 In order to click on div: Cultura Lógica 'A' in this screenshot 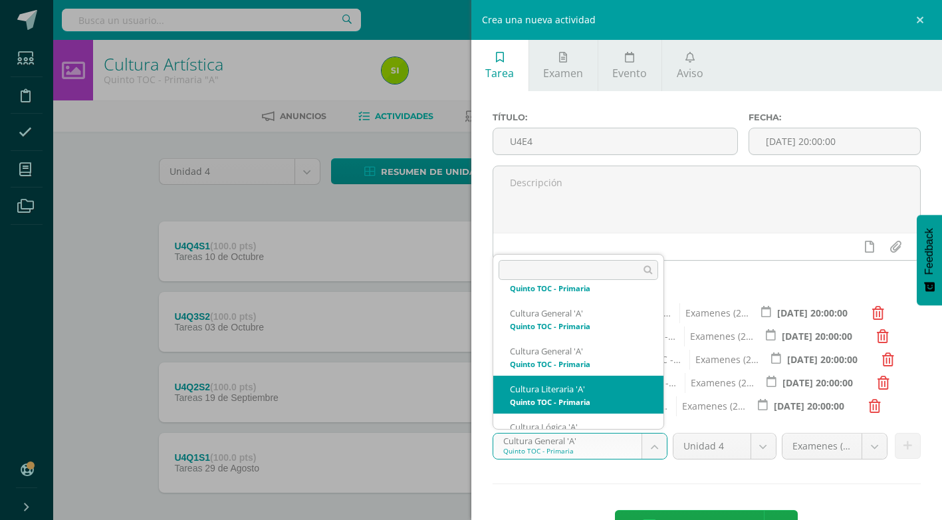, I will do `click(579, 427)`.